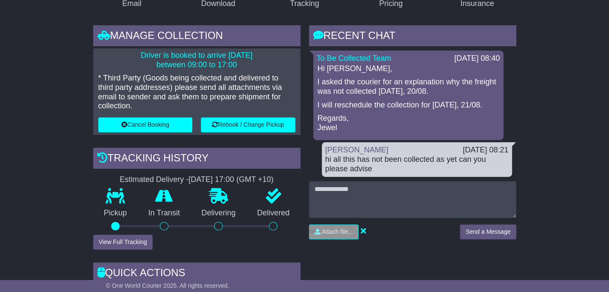 The width and height of the screenshot is (609, 292). Describe the element at coordinates (197, 159) in the screenshot. I see `div: Tracking history` at that location.